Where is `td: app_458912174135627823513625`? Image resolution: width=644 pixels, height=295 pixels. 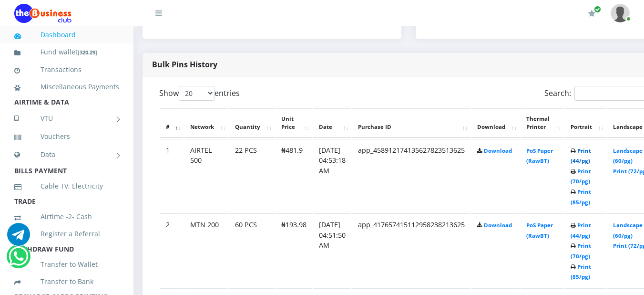 td: app_458912174135627823513625 is located at coordinates (411, 176).